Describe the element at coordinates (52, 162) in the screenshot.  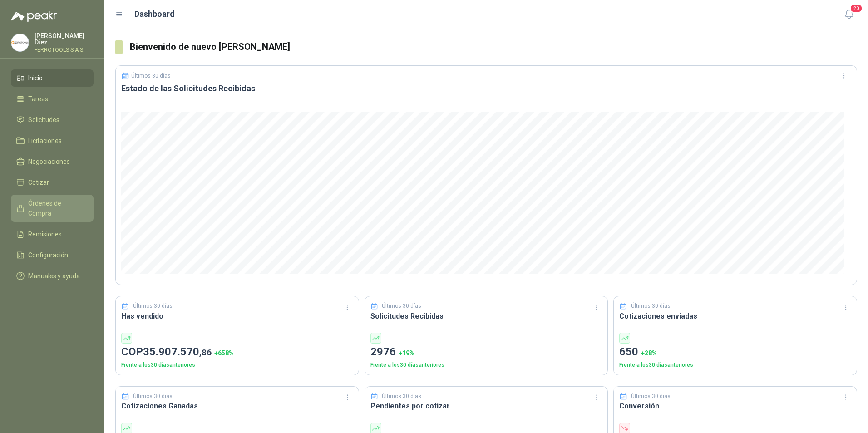
I see `a: Negociaciones` at that location.